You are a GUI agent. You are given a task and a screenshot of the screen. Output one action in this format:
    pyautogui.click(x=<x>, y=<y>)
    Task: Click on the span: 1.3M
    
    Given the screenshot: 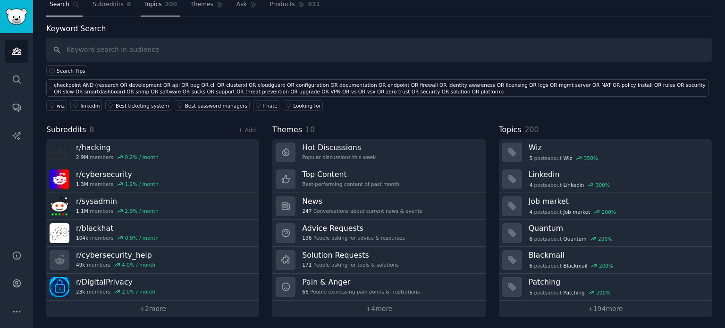 What is the action you would take?
    pyautogui.click(x=82, y=184)
    